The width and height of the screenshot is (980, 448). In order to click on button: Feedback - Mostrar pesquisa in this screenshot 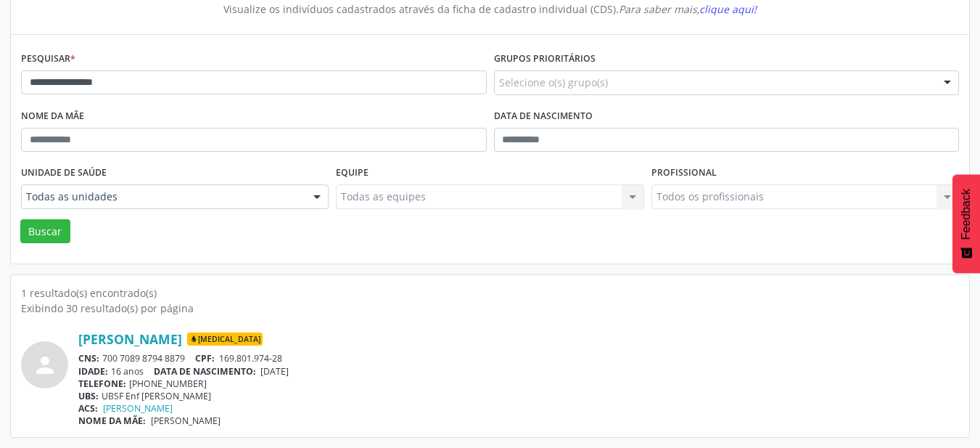, I will do `click(966, 224)`.